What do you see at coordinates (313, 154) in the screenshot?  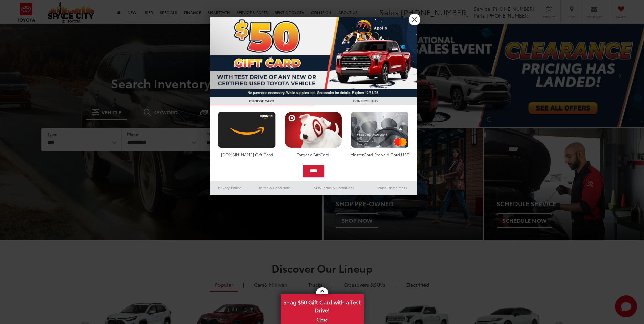 I see `div: Target eGiftCard` at bounding box center [313, 154].